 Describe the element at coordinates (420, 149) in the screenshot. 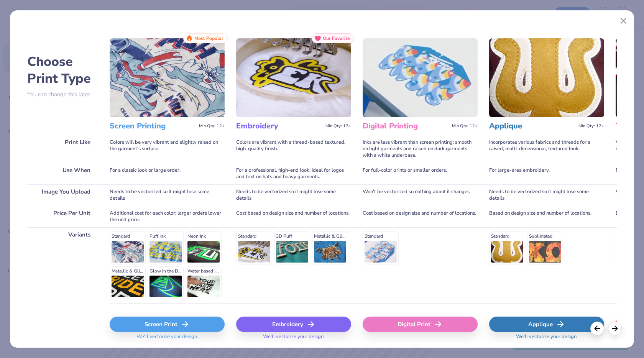

I see `div: Inks are less vibrant than screen printing; smooth on light garments and raised on dark garments ...` at that location.